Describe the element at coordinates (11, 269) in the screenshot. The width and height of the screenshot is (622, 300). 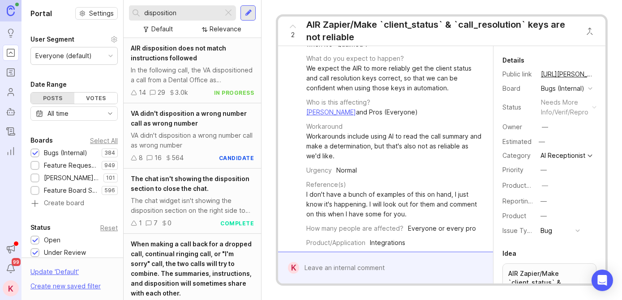
I see `button: Notifications` at that location.